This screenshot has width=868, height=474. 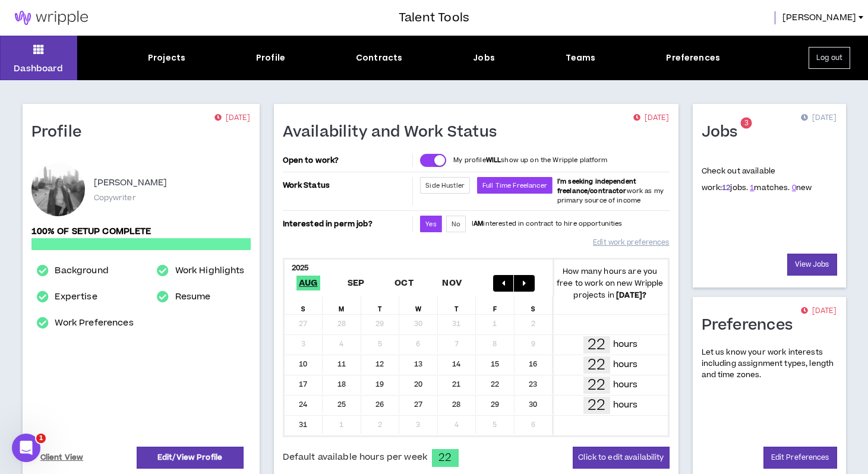 I want to click on button: Log out, so click(x=830, y=58).